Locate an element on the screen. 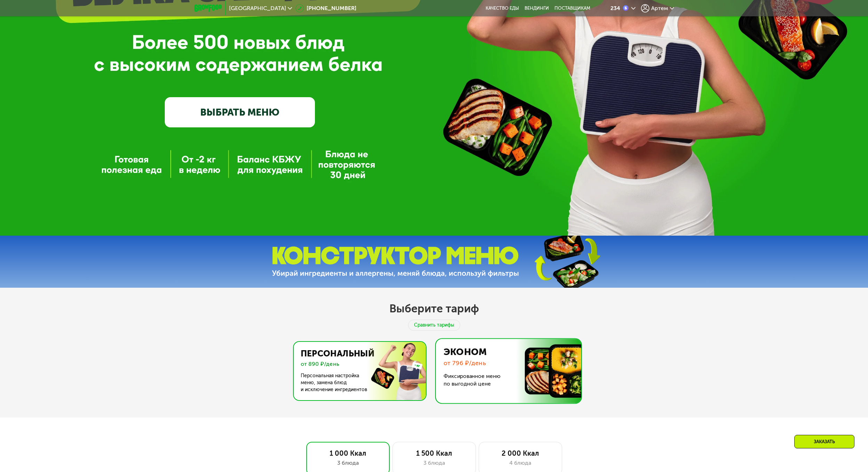  a: ВЫБРАТЬ МЕНЮ is located at coordinates (240, 112).